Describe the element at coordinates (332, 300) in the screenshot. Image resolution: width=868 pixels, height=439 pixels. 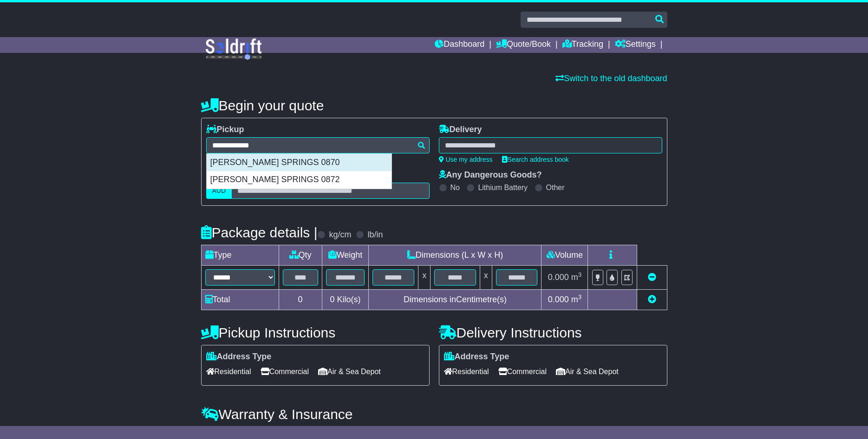
I see `span: 0` at that location.